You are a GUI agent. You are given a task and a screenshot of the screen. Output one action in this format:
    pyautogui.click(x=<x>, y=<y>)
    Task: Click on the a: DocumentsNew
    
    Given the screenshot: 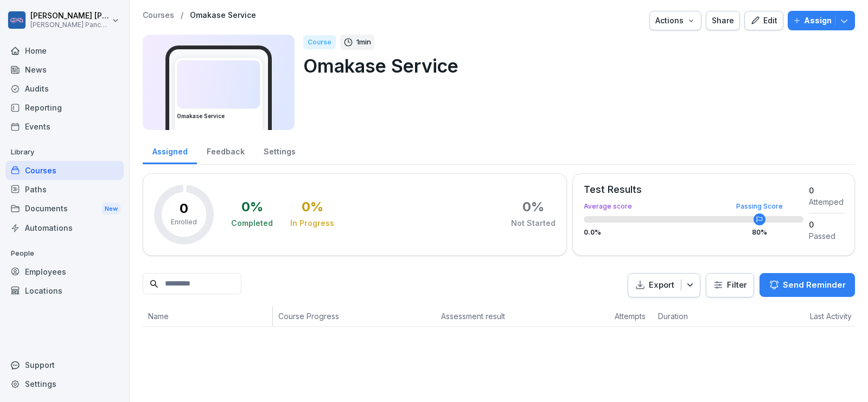 What is the action you would take?
    pyautogui.click(x=64, y=209)
    